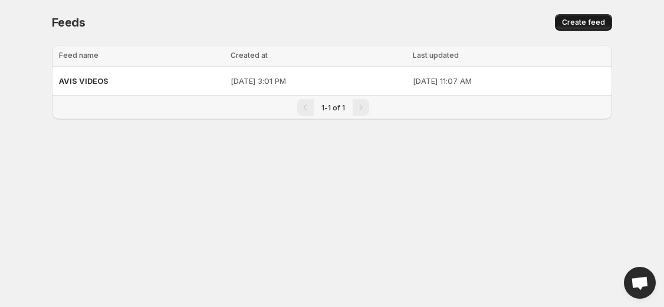  Describe the element at coordinates (583, 22) in the screenshot. I see `button: Create feed` at that location.